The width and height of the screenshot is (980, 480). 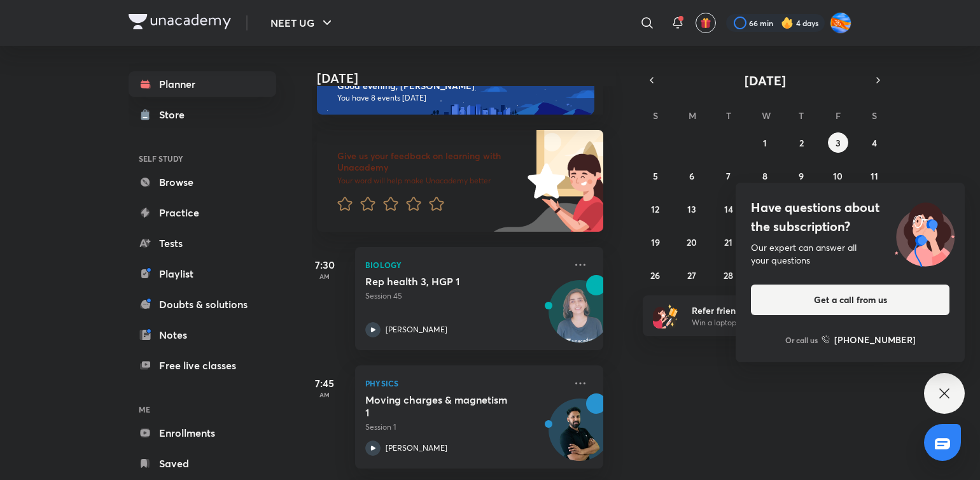 What do you see at coordinates (765, 143) in the screenshot?
I see `button: October 1, 2025` at bounding box center [765, 143].